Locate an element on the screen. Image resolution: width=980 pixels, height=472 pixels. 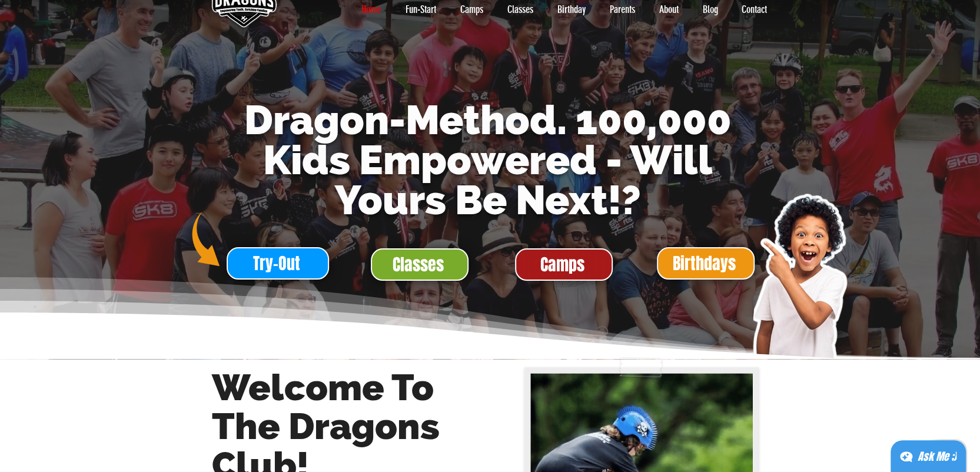
a: Camps is located at coordinates (564, 264).